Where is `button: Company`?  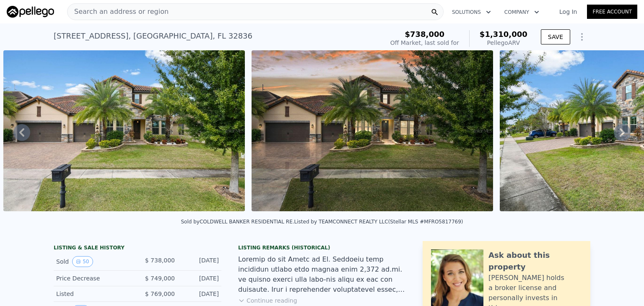
button: Company is located at coordinates (521, 12).